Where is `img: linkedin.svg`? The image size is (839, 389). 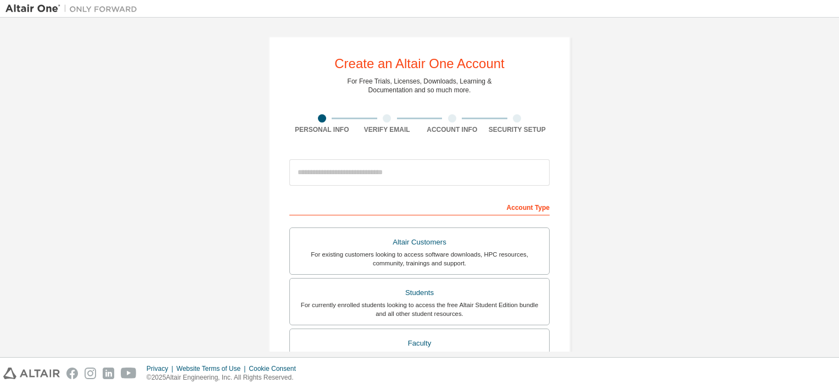
img: linkedin.svg is located at coordinates (108, 373).